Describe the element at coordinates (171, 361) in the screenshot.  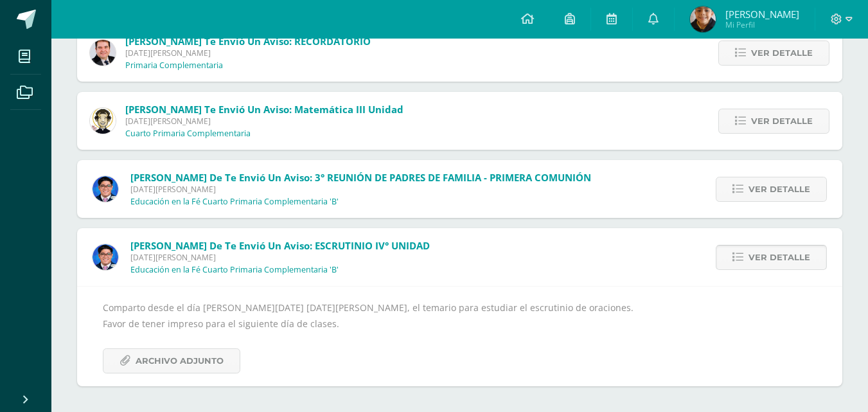
I see `a: Archivo Adjunto` at that location.